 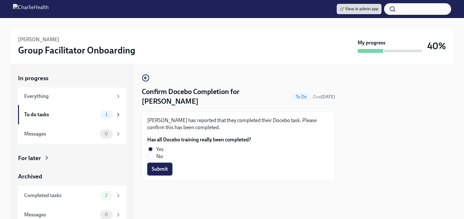 I want to click on div: Everything, so click(x=68, y=96).